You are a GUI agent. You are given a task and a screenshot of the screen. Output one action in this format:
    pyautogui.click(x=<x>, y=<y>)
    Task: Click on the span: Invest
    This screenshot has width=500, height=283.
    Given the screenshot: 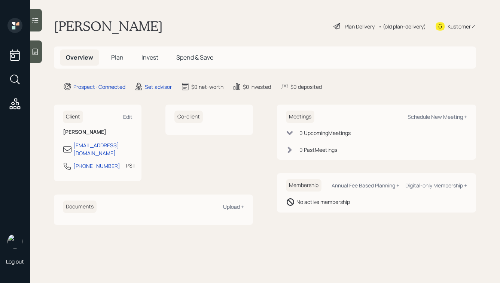 What is the action you would take?
    pyautogui.click(x=150, y=57)
    